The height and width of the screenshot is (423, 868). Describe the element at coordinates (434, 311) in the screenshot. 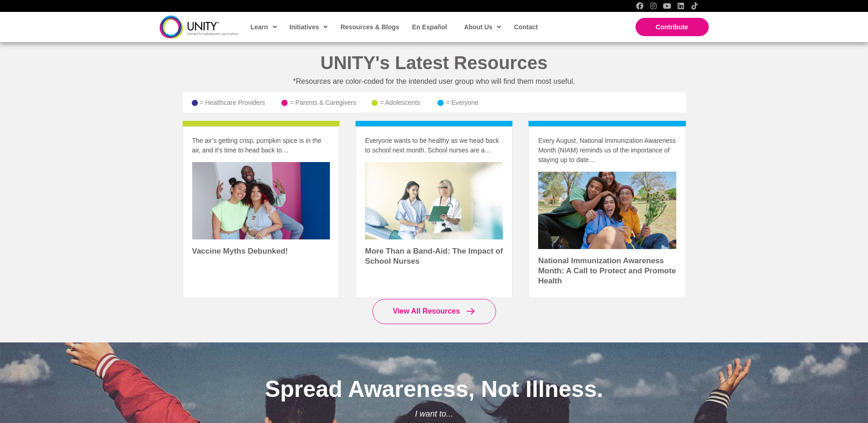

I see `a: View All Resources` at that location.